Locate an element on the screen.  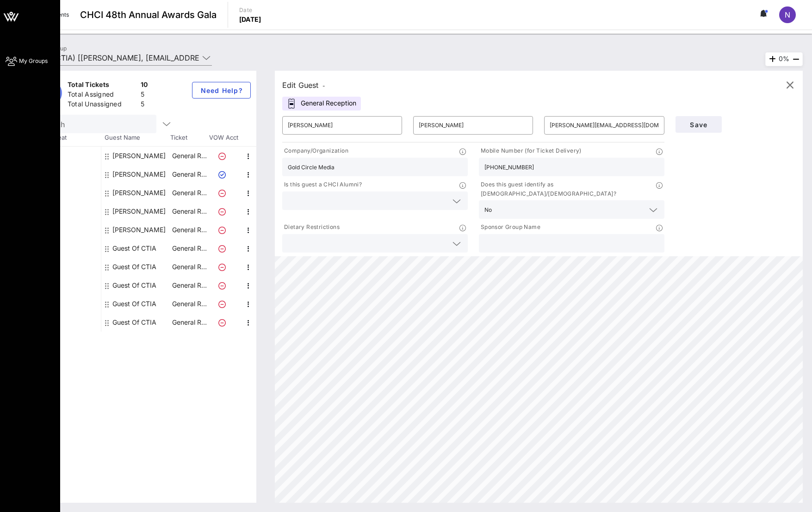
div: Total Assigned is located at coordinates (103, 95).